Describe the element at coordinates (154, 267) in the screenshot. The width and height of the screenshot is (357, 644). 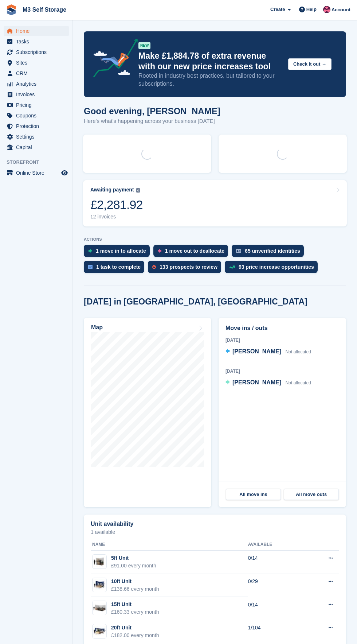
I see `img: prospect-51fa495bee0391a8d652442698ab0144808aea92771e9ea1ae160a38d050c398.svg` at that location.